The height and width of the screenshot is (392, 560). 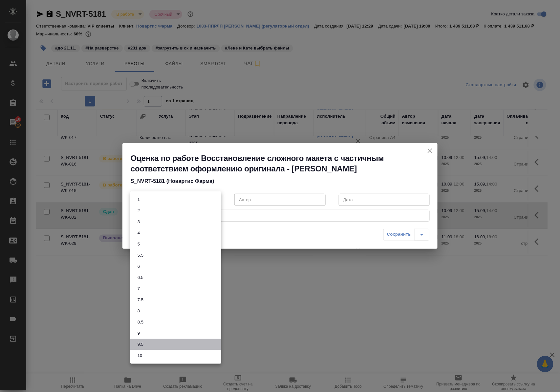 What do you see at coordinates (140, 300) in the screenshot?
I see `button: 7.5` at bounding box center [140, 300].